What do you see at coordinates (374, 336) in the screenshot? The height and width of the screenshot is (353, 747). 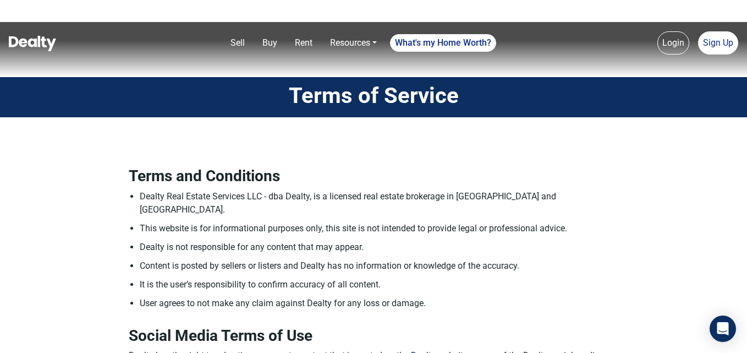 I see `h4: Social Media Terms of Use` at bounding box center [374, 336].